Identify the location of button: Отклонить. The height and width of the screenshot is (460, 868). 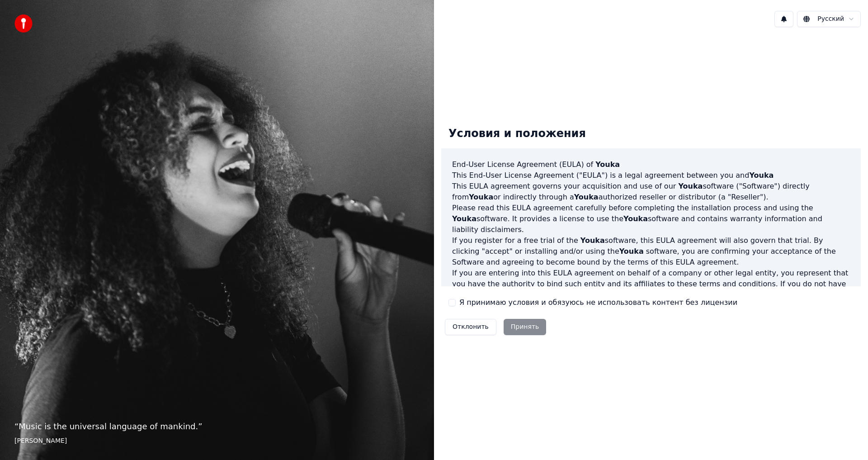
(471, 327).